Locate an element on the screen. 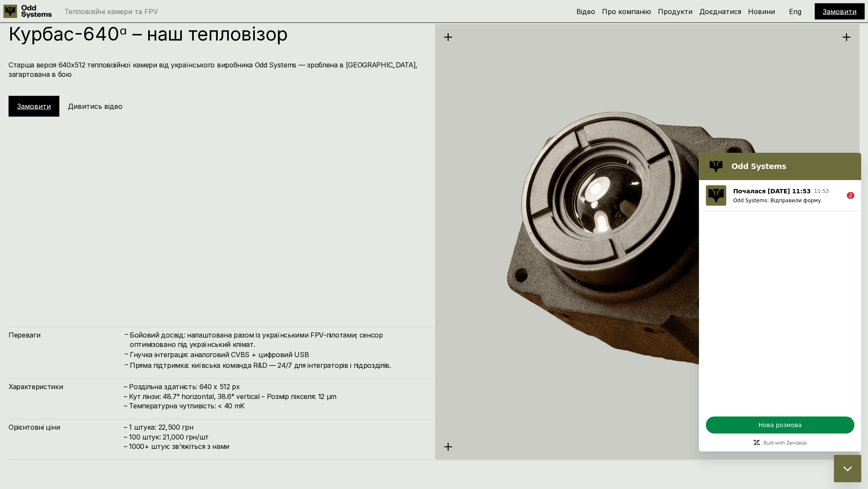  h4: – 1 штука: 22,500 грн – 100 штук: 21,000 грн/шт is located at coordinates (274, 436).